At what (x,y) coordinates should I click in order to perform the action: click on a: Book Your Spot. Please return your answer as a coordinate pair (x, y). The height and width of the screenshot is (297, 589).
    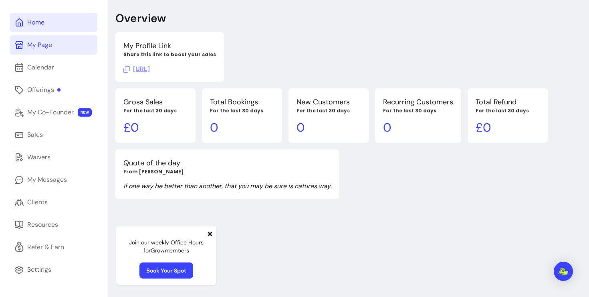
    Looking at the image, I should click on (166, 270).